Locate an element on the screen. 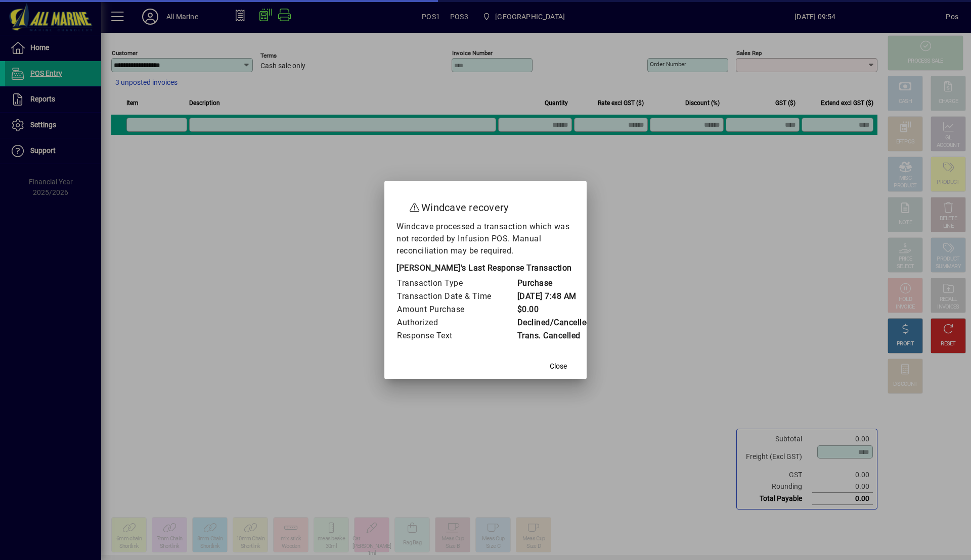 This screenshot has height=560, width=971. td: Transaction Type is located at coordinates (457, 283).